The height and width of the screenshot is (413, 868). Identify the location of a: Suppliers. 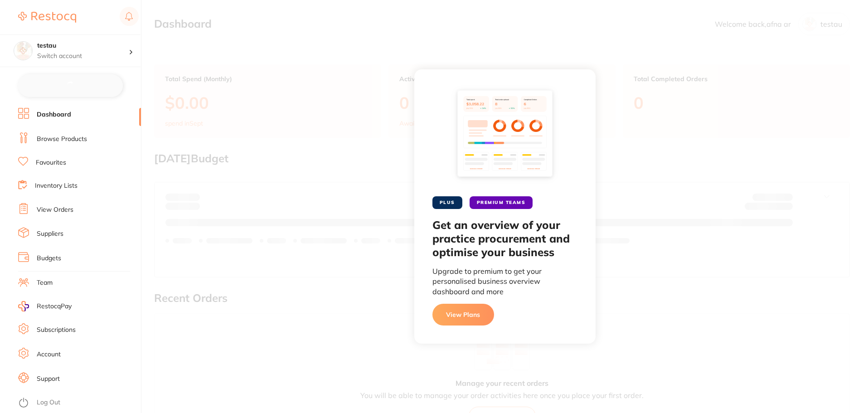
(50, 234).